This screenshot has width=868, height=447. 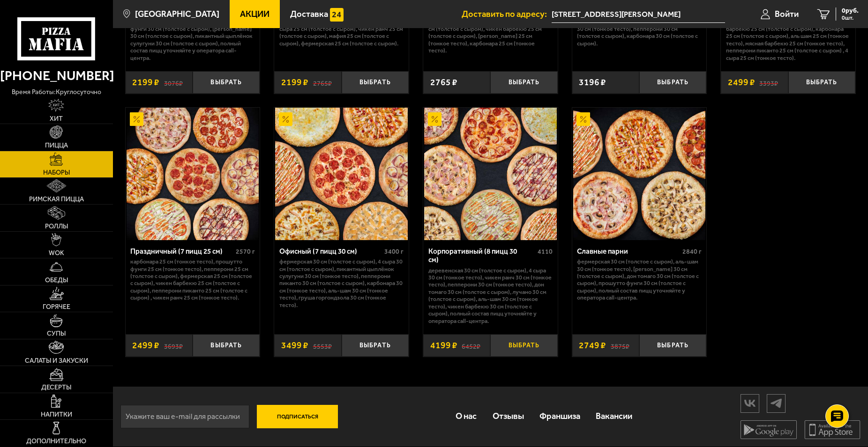 I want to click on s: 3875 ₽, so click(x=620, y=345).